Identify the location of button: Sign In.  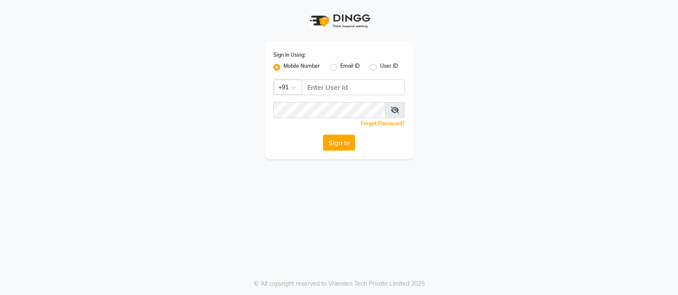
(339, 143).